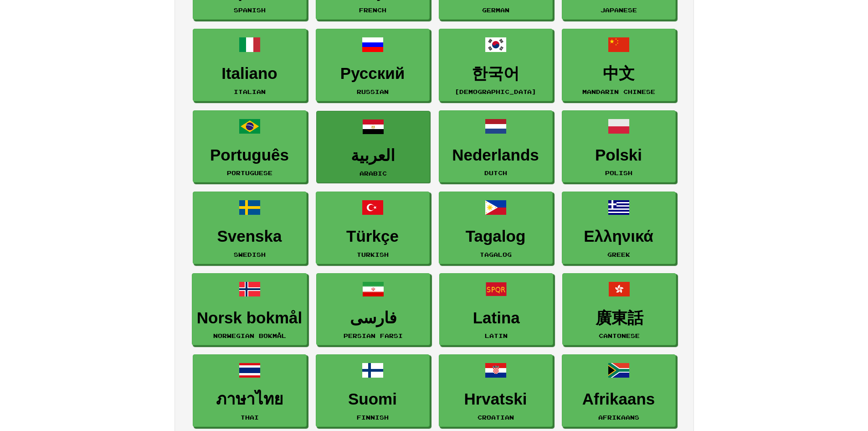 The width and height of the screenshot is (868, 431). What do you see at coordinates (250, 92) in the screenshot?
I see `small: Italian` at bounding box center [250, 92].